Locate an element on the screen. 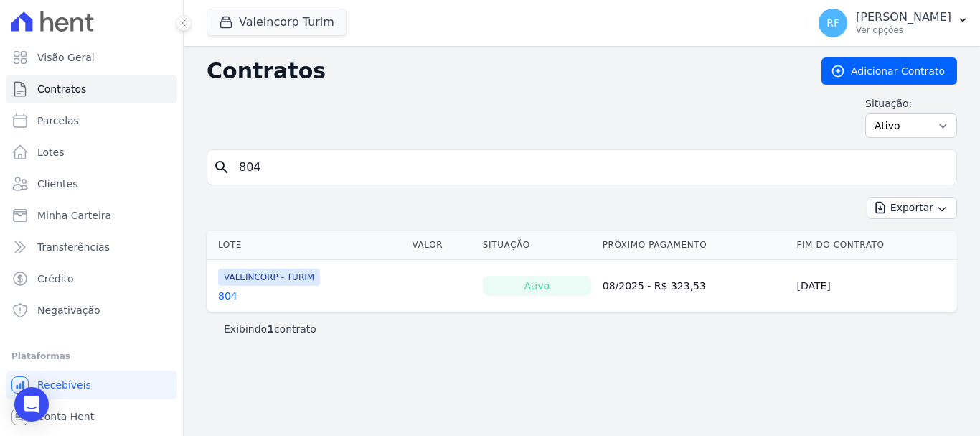 Image resolution: width=980 pixels, height=436 pixels. a: 08/2025 - R$ 323,53 is located at coordinates (654, 286).